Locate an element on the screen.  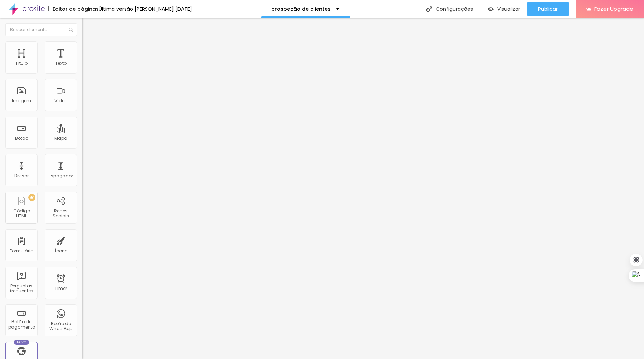
input: Buscar elemento is located at coordinates (41, 30).